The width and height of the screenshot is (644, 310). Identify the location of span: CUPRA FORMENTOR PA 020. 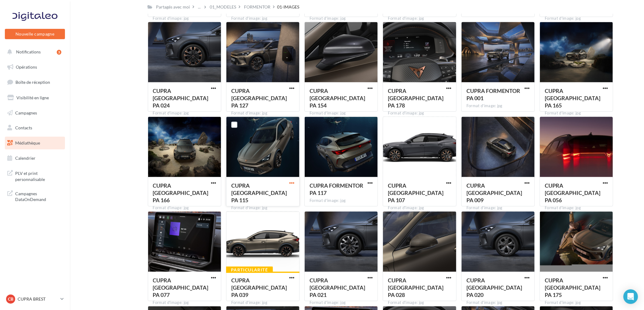
(494, 288).